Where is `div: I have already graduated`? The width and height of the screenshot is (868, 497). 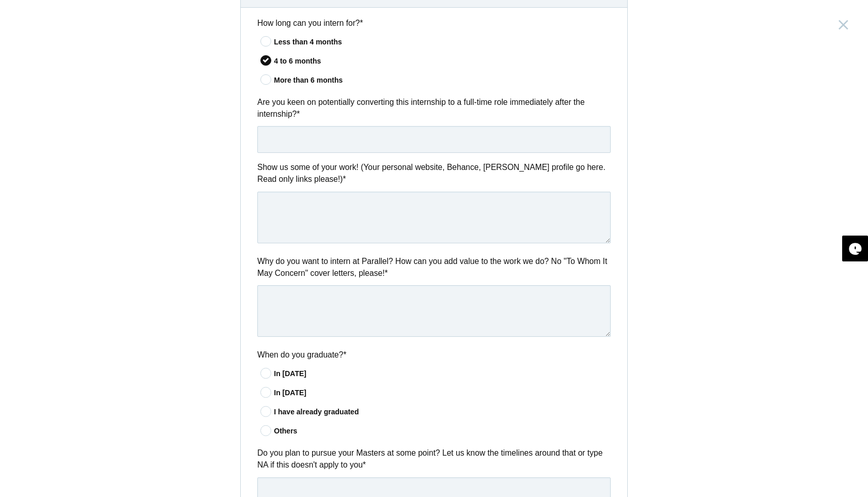
div: I have already graduated is located at coordinates (443, 412).